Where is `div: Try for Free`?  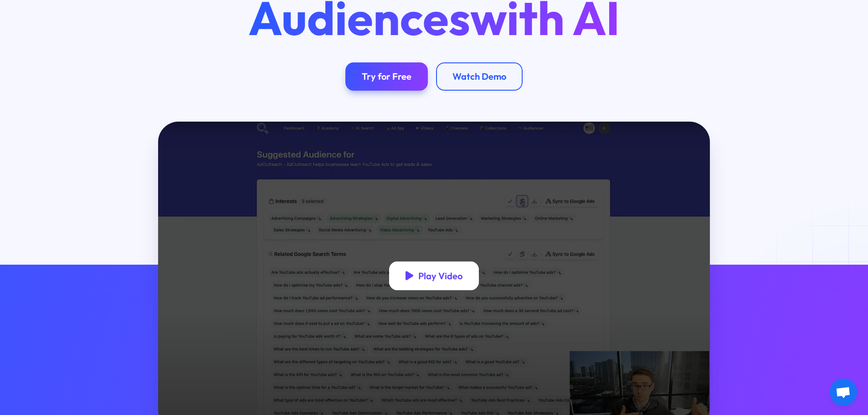 div: Try for Free is located at coordinates (387, 76).